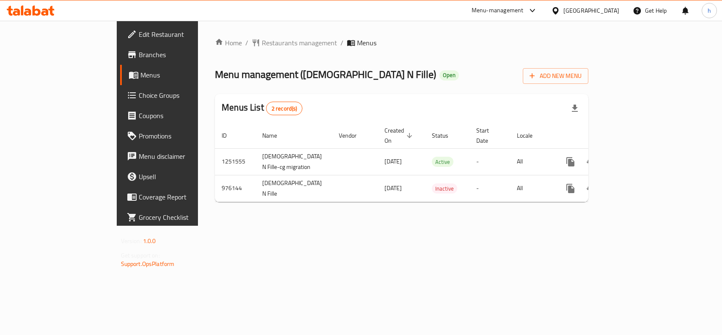 The width and height of the screenshot is (722, 335). What do you see at coordinates (131, 241) in the screenshot?
I see `span: Version:` at bounding box center [131, 241].